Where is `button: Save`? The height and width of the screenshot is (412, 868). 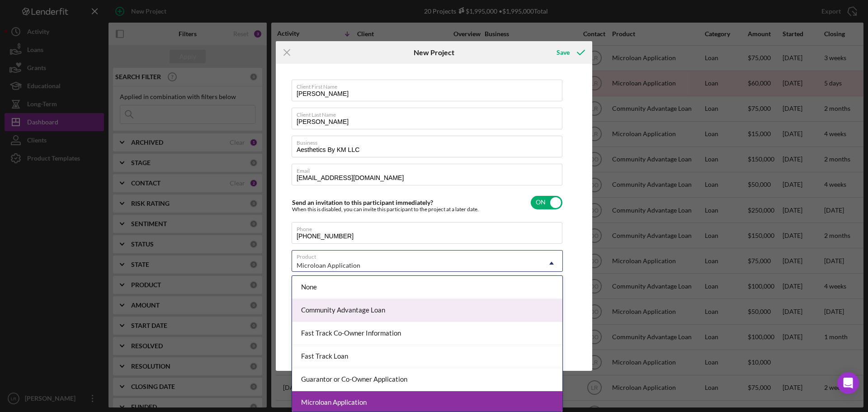 button: Save is located at coordinates (569, 52).